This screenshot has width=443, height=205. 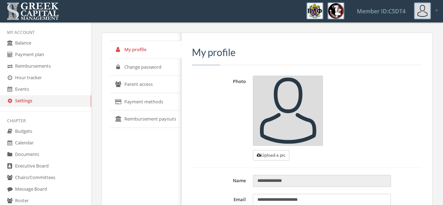 I want to click on a: Payment methods, so click(x=146, y=102).